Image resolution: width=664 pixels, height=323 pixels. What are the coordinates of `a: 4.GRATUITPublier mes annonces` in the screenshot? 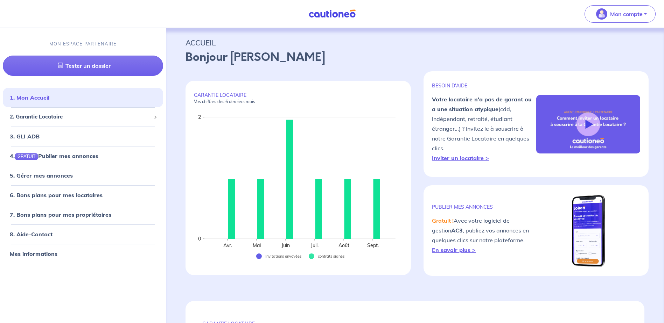 It's located at (54, 156).